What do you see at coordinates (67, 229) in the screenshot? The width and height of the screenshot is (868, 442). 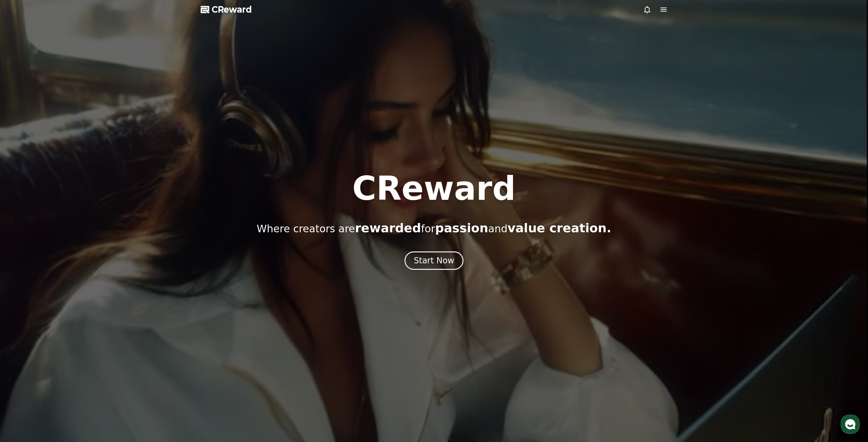 I see `span: Messages` at bounding box center [67, 229].